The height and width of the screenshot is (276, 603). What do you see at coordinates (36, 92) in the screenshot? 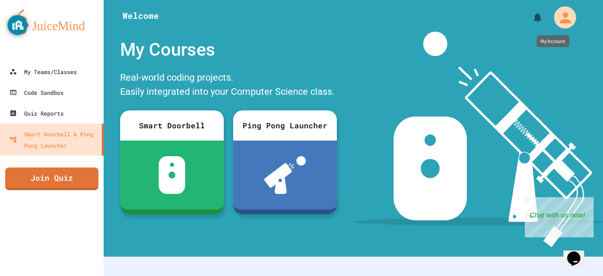
I see `div: Code Sandbox` at bounding box center [36, 92].